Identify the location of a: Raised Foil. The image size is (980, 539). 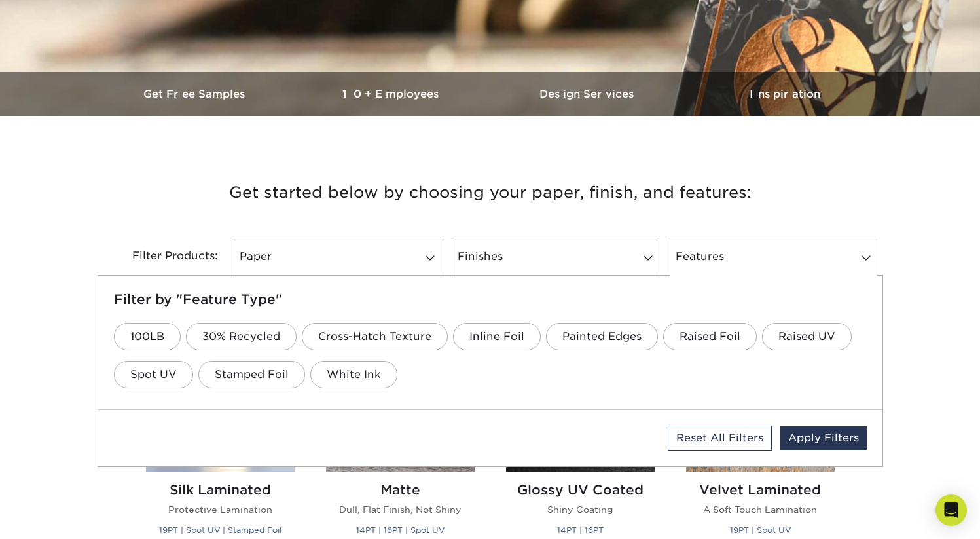
(710, 337).